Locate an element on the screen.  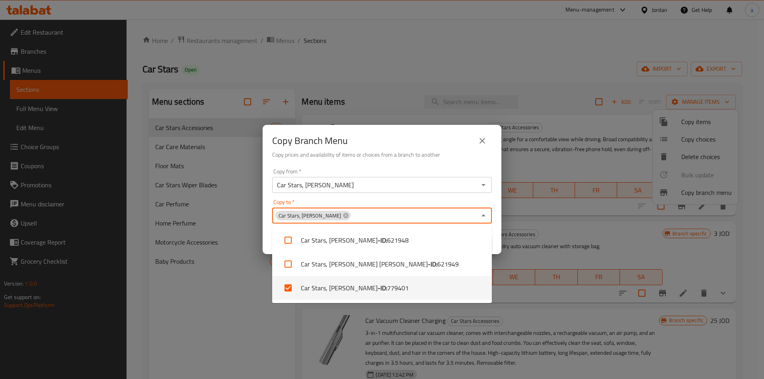
button: Open is located at coordinates (484, 185).